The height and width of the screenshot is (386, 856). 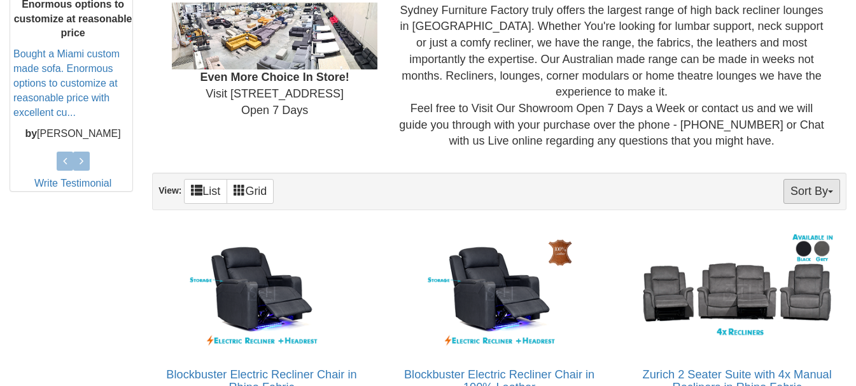 I want to click on img: Blockbuster Electric Recliner Chair in 100% Leather, so click(x=500, y=292).